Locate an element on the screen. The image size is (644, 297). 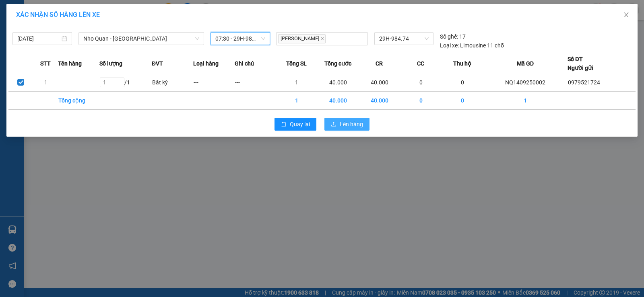
span: Quay lại is located at coordinates (300, 125).